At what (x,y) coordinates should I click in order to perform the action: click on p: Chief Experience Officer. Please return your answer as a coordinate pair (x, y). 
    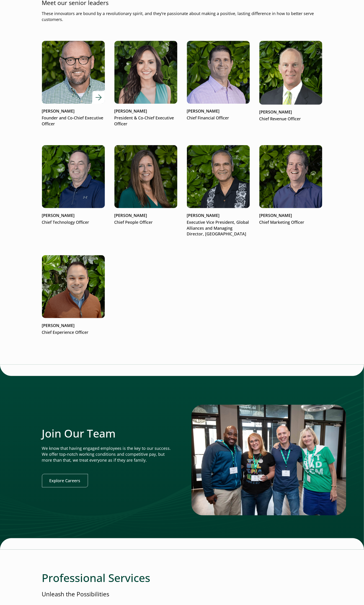
    Looking at the image, I should click on (73, 333).